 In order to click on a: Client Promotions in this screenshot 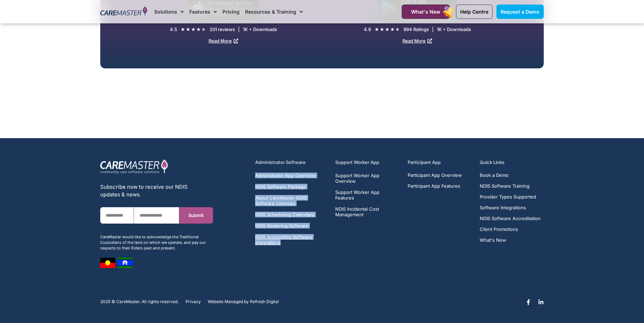, I will do `click(510, 229)`.